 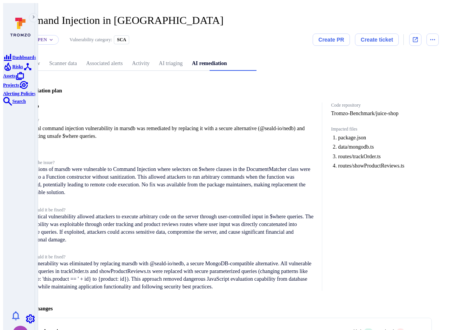 What do you see at coordinates (385, 157) in the screenshot?
I see `li: routes/trackOrder.ts` at bounding box center [385, 157].